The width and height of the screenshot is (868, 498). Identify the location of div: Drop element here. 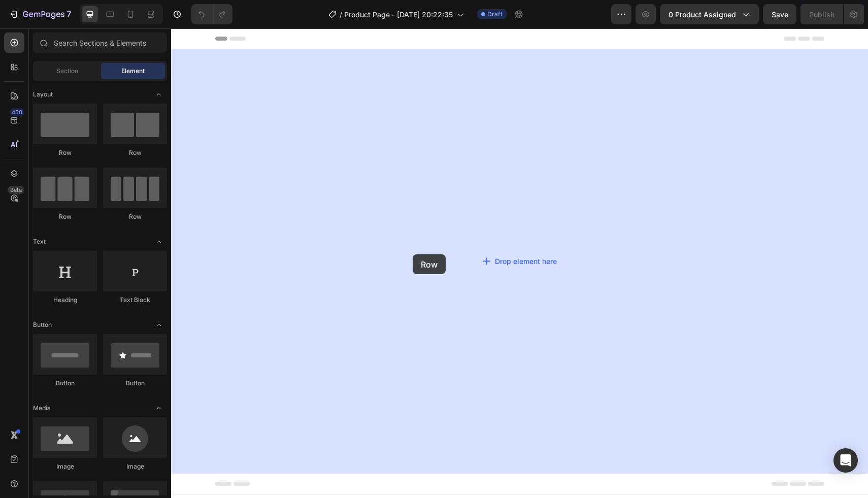
(355, 232).